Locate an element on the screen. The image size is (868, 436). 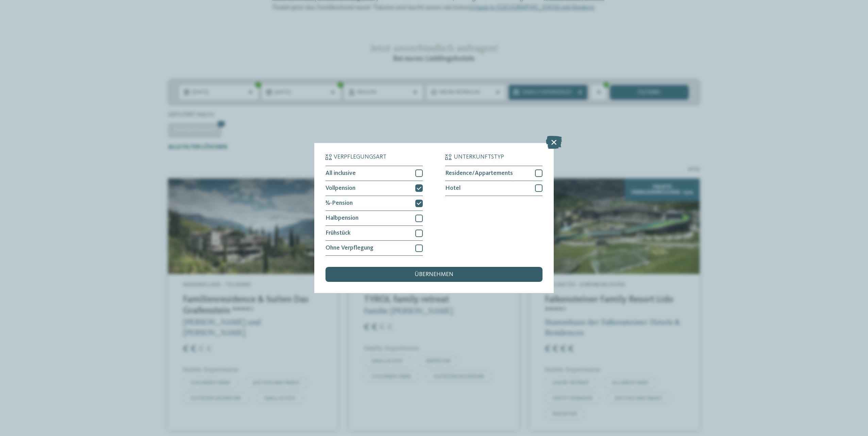
span: Unterkunftstyp is located at coordinates (479, 157).